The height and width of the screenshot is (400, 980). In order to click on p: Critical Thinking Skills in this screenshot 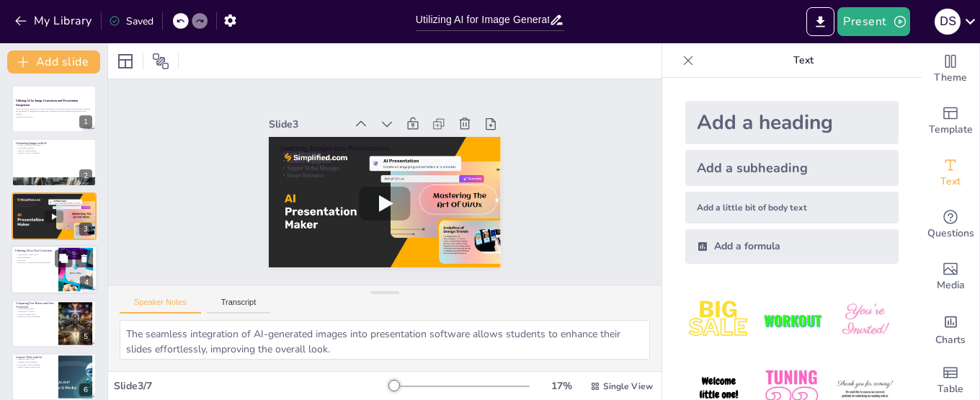, I will do `click(35, 314)`.